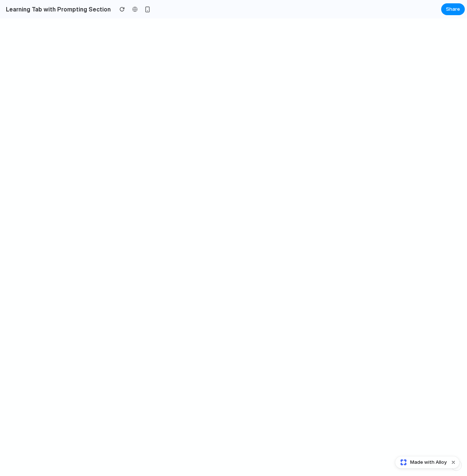  What do you see at coordinates (428, 462) in the screenshot?
I see `span: Made with Alloy` at bounding box center [428, 462].